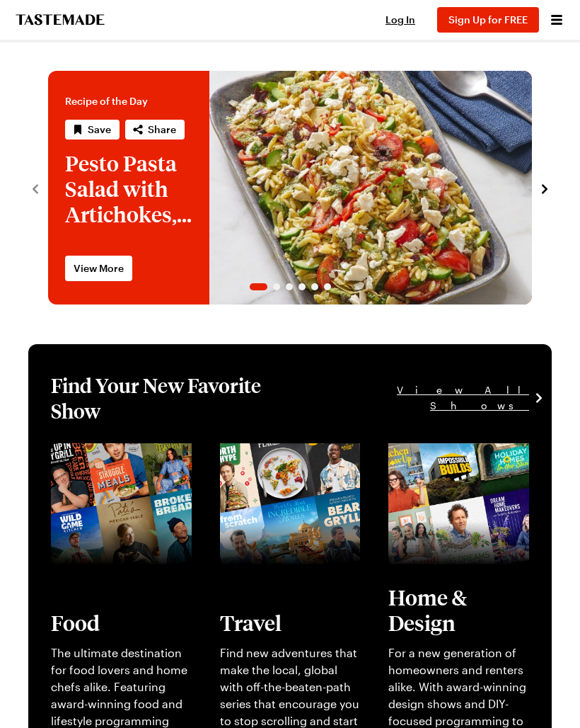 This screenshot has height=728, width=580. I want to click on a: View All Shows, so click(409, 398).